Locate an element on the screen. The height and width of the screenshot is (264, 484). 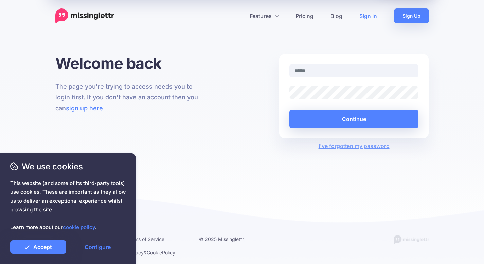
a: Sign In is located at coordinates (368, 16).